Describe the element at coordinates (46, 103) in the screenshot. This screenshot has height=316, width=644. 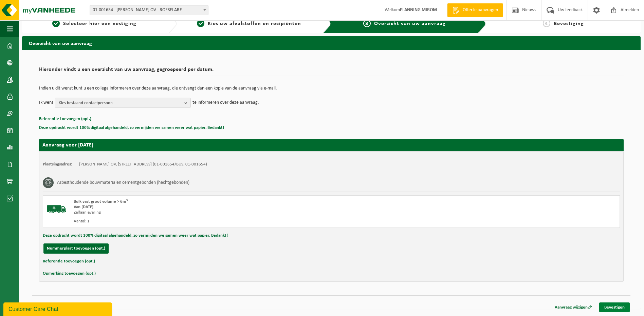
I see `p: Ik wens` at that location.